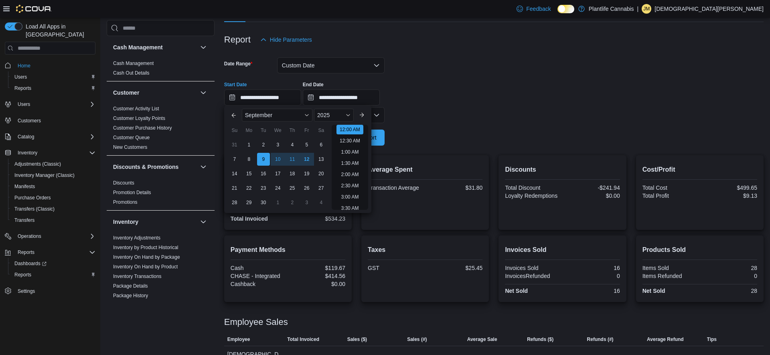 The image size is (770, 355). What do you see at coordinates (376, 115) in the screenshot?
I see `button: Open list of options` at bounding box center [376, 115].